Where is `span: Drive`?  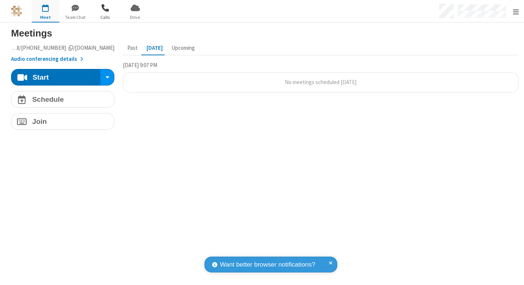 span: Drive is located at coordinates (135, 17).